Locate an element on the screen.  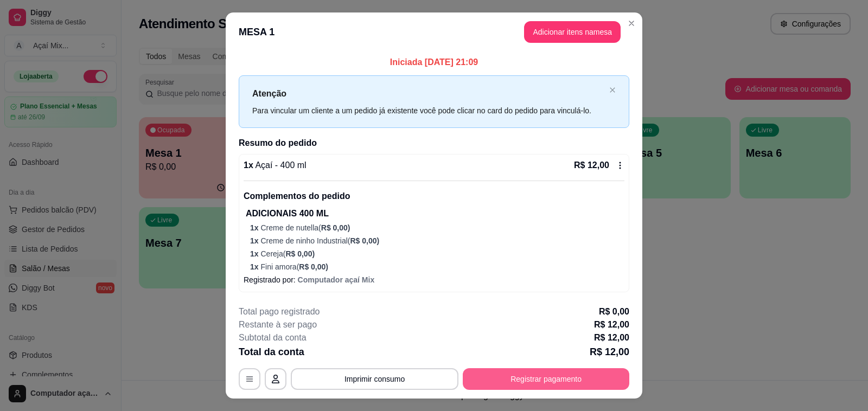
p: Subtotal da conta is located at coordinates (273, 338).